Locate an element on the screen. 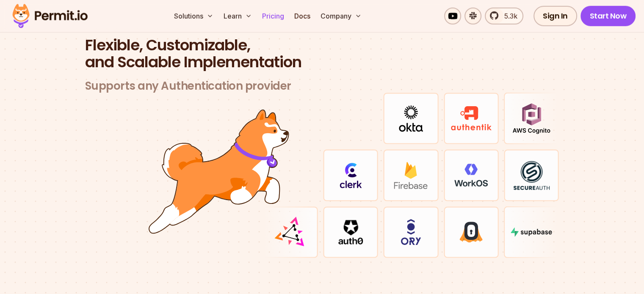 The width and height of the screenshot is (644, 294). img: Permit logo is located at coordinates (50, 16).